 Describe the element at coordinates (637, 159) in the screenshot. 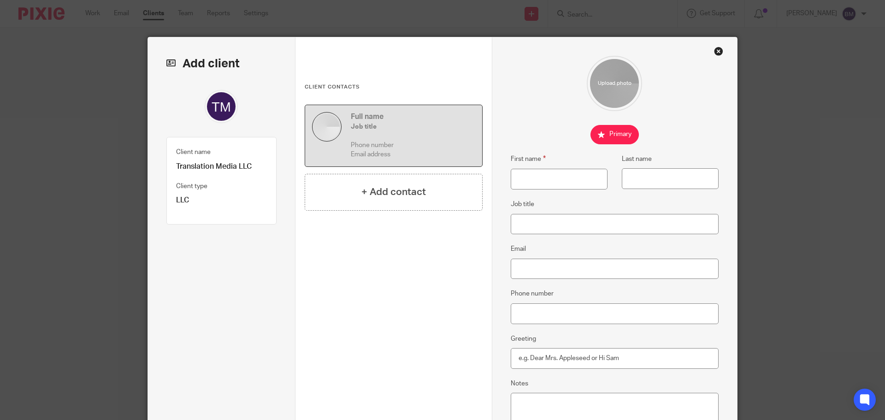

I see `label: Last name` at that location.